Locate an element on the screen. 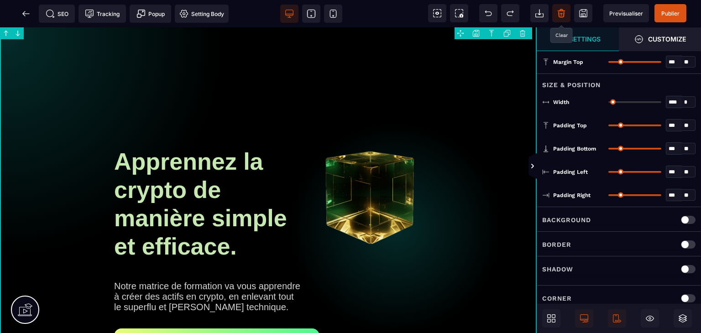 Image resolution: width=701 pixels, height=333 pixels. p: Corner is located at coordinates (557, 299).